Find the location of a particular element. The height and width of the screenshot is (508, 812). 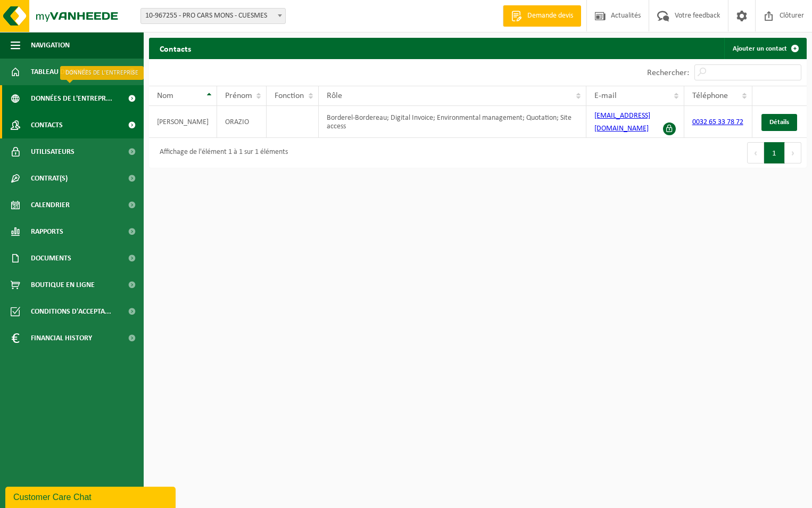

button: Previous is located at coordinates (756, 152).